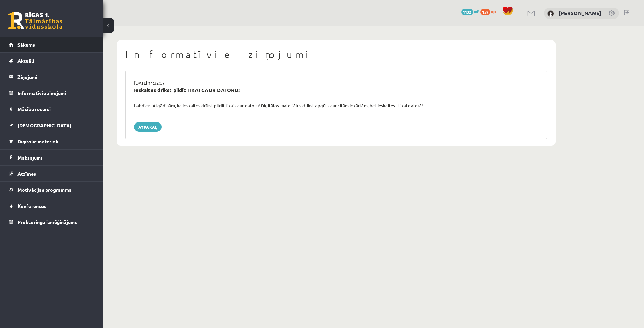 The height and width of the screenshot is (328, 644). What do you see at coordinates (26, 45) in the screenshot?
I see `span: Sākums` at bounding box center [26, 45].